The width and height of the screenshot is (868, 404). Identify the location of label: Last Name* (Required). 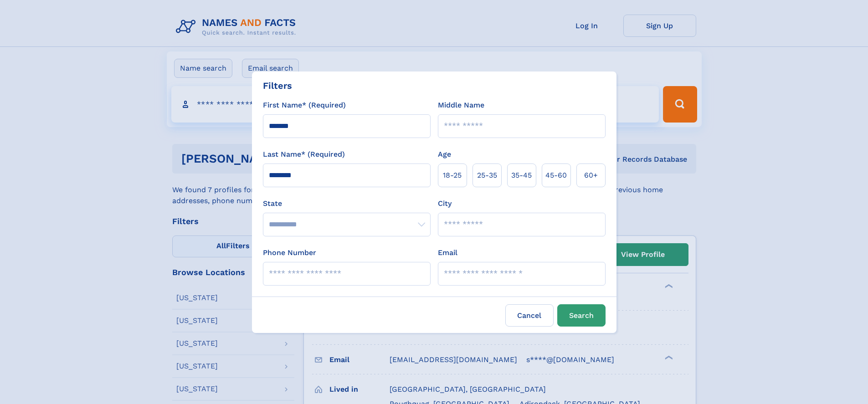
(304, 154).